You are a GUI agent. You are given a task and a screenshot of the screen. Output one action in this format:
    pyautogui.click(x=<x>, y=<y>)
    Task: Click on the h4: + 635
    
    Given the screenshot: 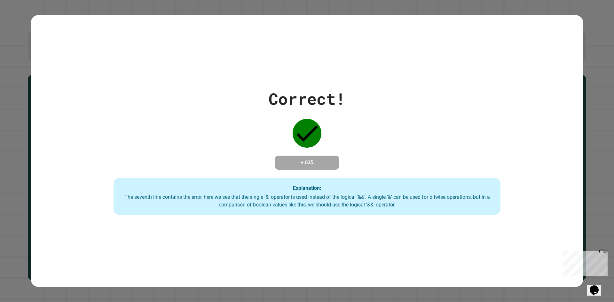 What is the action you would take?
    pyautogui.click(x=307, y=163)
    